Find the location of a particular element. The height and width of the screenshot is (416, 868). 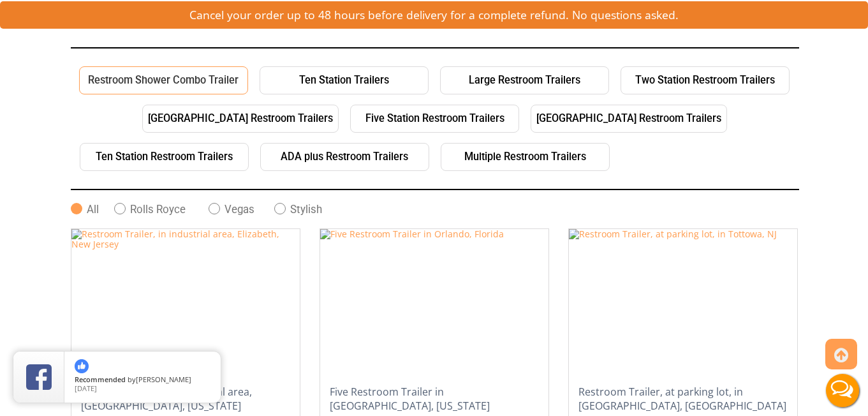

img: Five Restroom Trailer in Orlando, Florida is located at coordinates (412, 302).